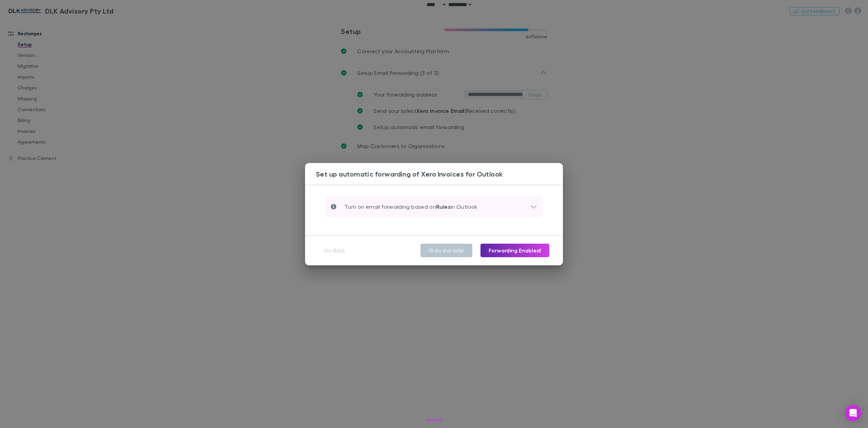 The height and width of the screenshot is (428, 868). What do you see at coordinates (443, 207) in the screenshot?
I see `strong: Rules` at bounding box center [443, 207].